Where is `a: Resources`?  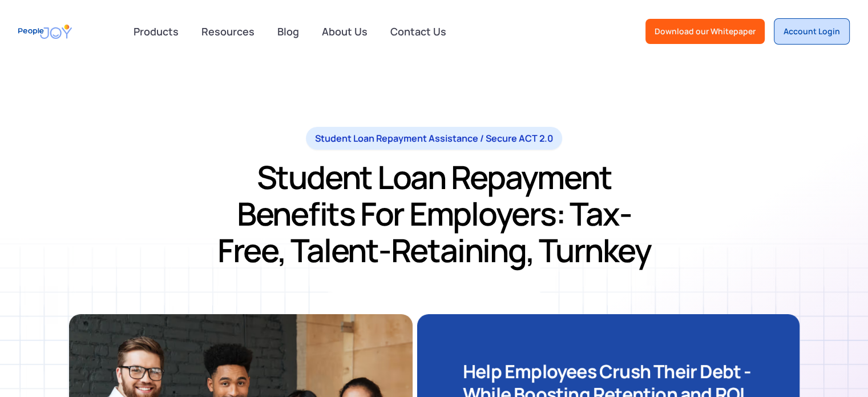 a: Resources is located at coordinates (228, 32).